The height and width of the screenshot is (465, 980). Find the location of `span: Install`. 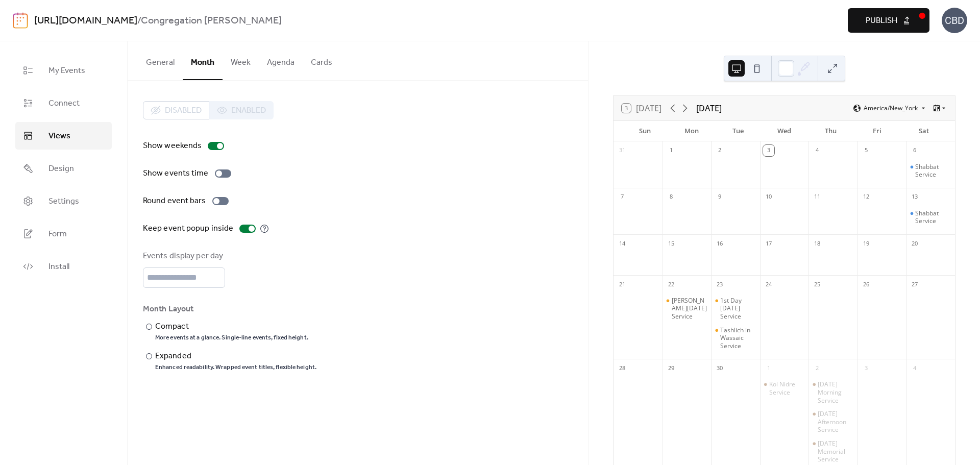

span: Install is located at coordinates (59, 267).